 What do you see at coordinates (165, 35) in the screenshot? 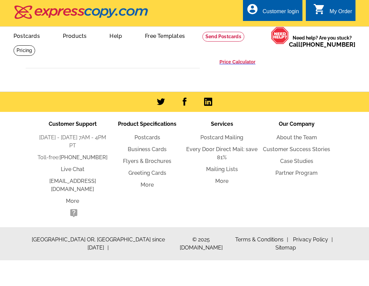
I see `a: Free Templates` at bounding box center [165, 35].